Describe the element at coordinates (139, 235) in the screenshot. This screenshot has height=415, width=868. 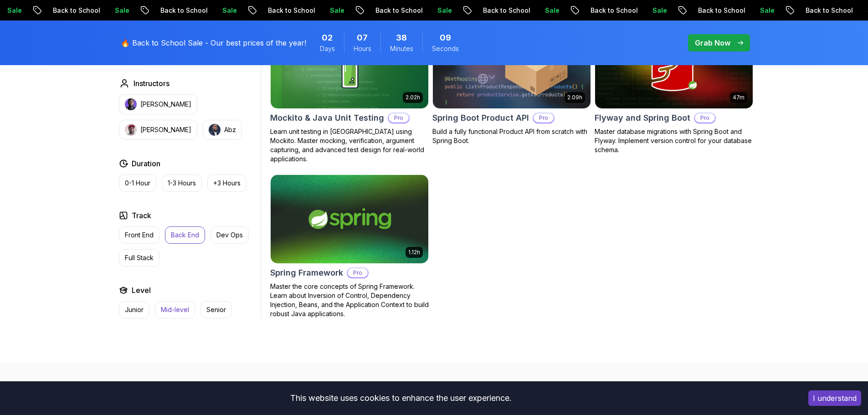
I see `p: Front End` at that location.